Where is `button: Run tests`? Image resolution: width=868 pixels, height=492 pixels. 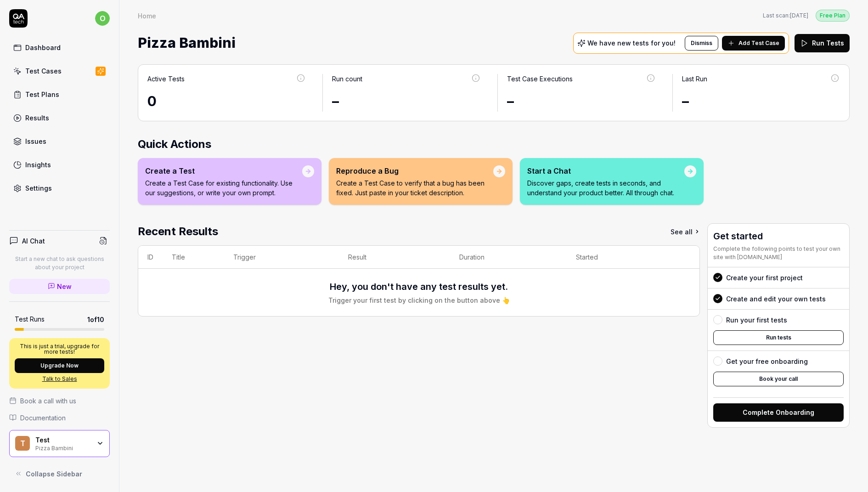
button: Run tests is located at coordinates (779, 338).